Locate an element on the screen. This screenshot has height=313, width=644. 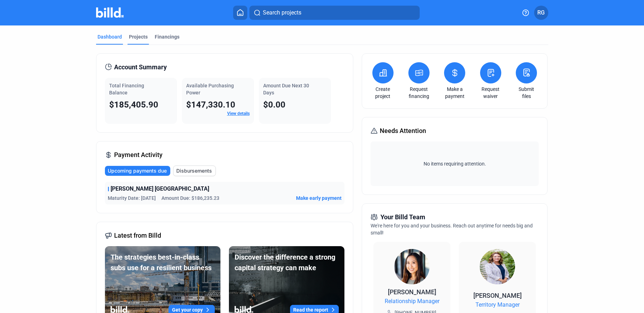
a: Request waiver is located at coordinates (491, 93).